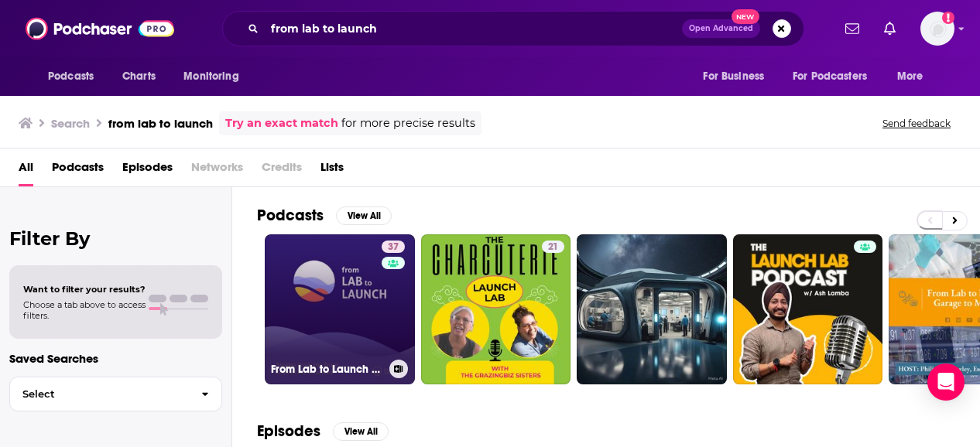 This screenshot has height=447, width=980. Describe the element at coordinates (938, 29) in the screenshot. I see `span: Logged in as RussoPartners3` at that location.